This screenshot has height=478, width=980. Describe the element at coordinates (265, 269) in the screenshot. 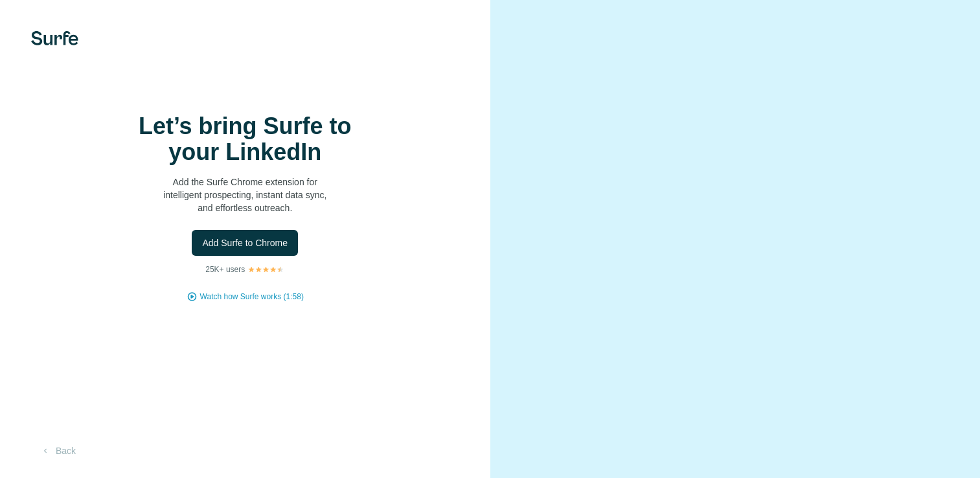

I see `img: Rating Stars` at that location.